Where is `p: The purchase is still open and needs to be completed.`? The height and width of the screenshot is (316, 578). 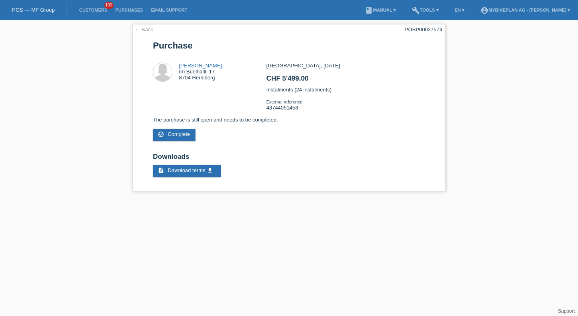
p: The purchase is still open and needs to be completed. is located at coordinates (289, 120).